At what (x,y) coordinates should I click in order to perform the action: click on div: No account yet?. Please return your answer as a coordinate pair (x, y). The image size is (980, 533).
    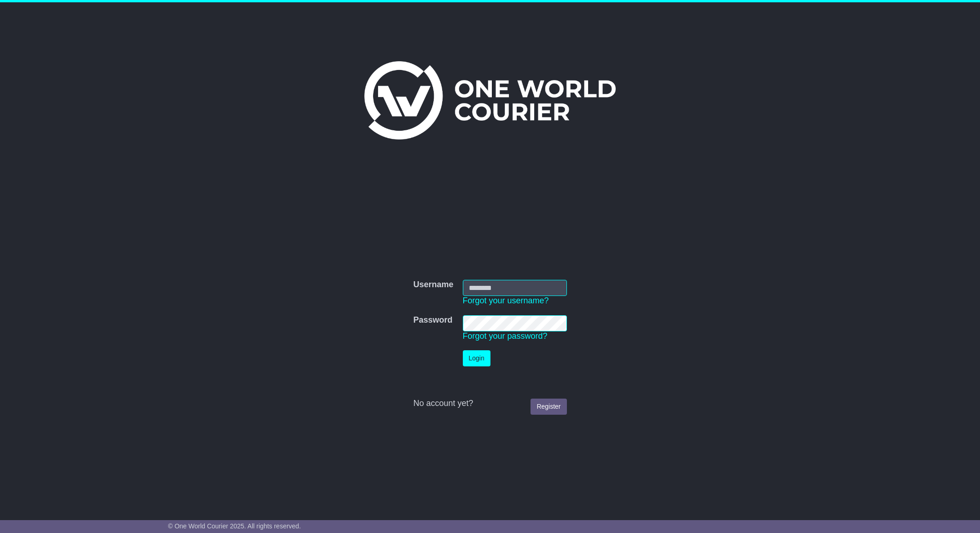
    Looking at the image, I should click on (490, 403).